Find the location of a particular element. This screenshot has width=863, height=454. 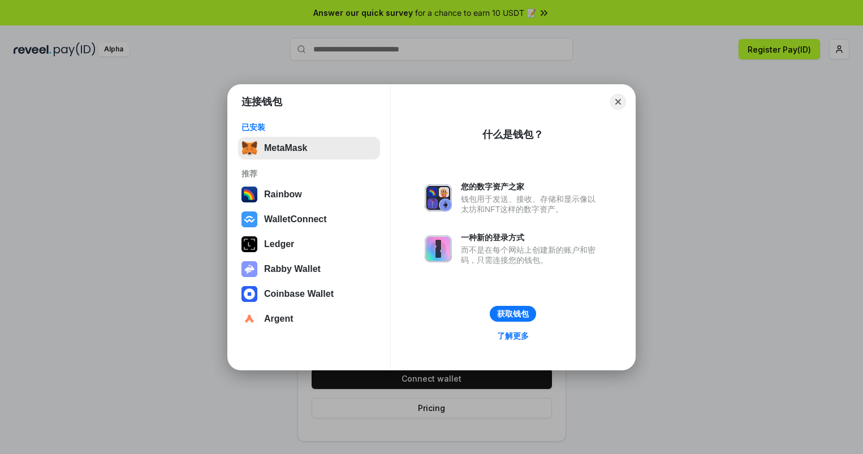

div: 已安装 is located at coordinates (309, 127).